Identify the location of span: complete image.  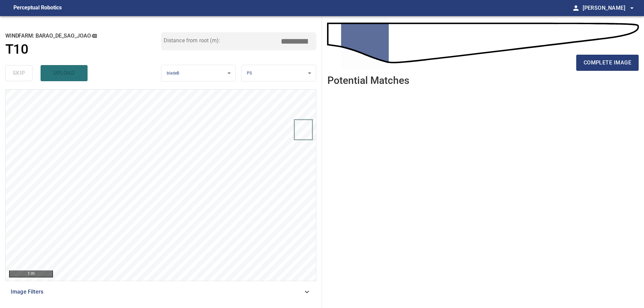
(608, 63).